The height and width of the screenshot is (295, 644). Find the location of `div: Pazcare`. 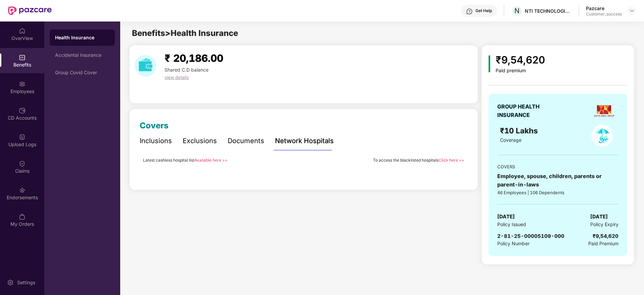

div: Pazcare is located at coordinates (604, 8).